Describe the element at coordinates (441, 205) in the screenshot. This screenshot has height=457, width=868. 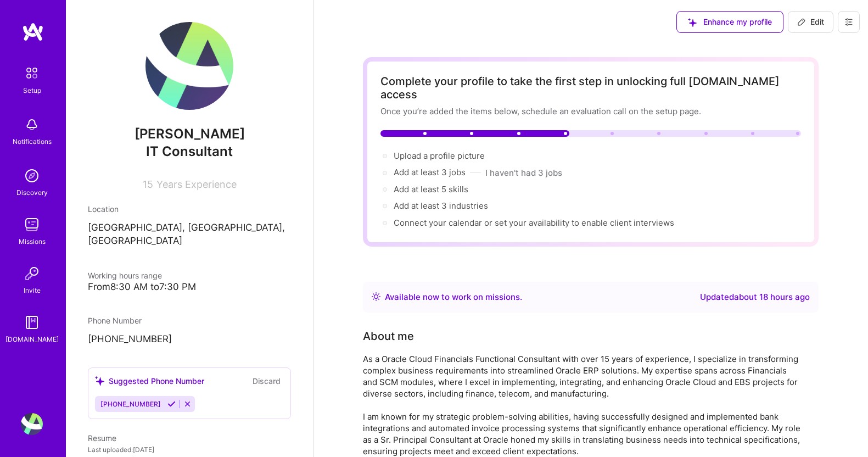
I see `span: Add at least 3 industries` at that location.